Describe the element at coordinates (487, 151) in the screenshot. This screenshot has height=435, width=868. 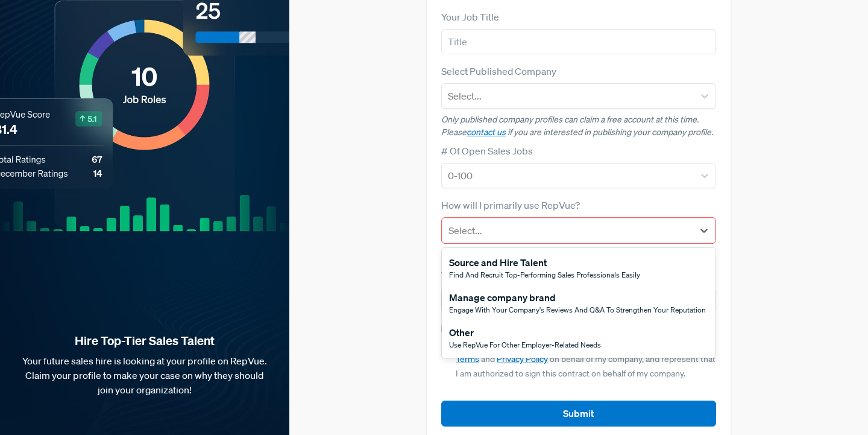
I see `label: # Of Open Sales Jobs` at that location.